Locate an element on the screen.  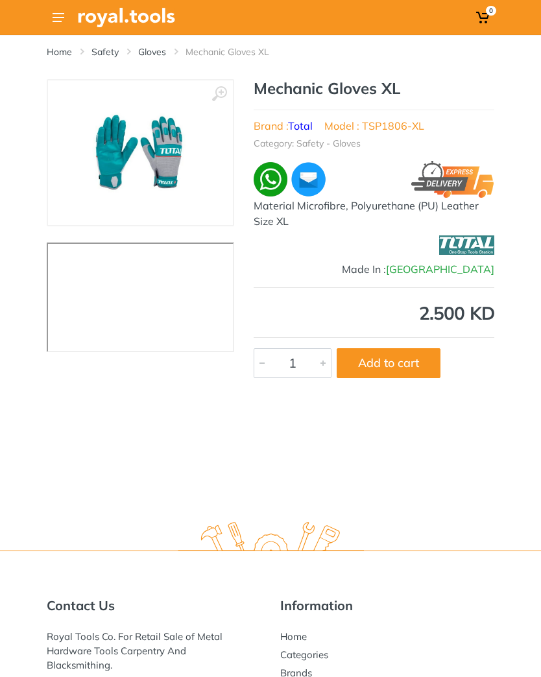
div: Made In : is located at coordinates (373, 269).